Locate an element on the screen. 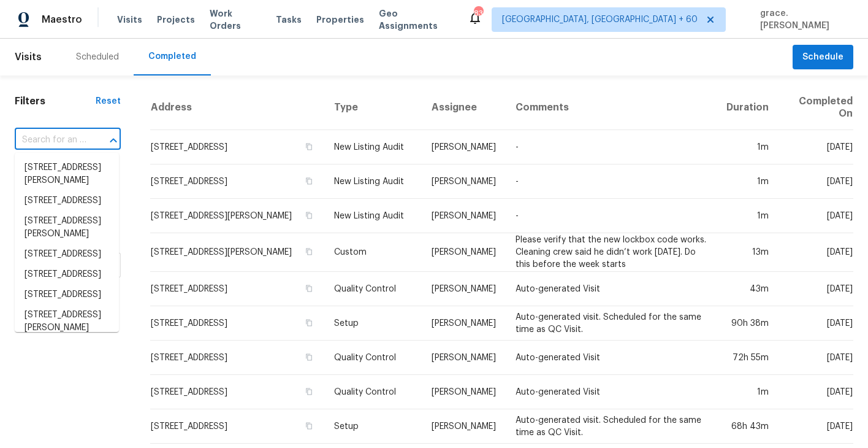 Image resolution: width=868 pixels, height=448 pixels. span: Projects is located at coordinates (176, 19).